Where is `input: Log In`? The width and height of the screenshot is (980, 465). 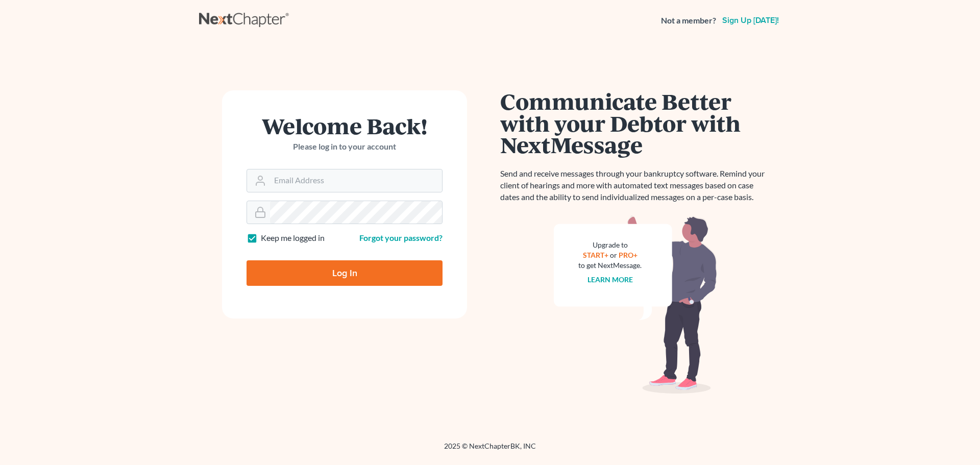 input: Log In is located at coordinates (344, 273).